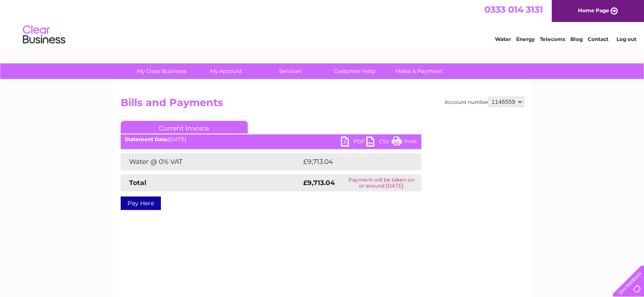 Image resolution: width=644 pixels, height=297 pixels. What do you see at coordinates (184, 127) in the screenshot?
I see `a: Current Invoice` at bounding box center [184, 127].